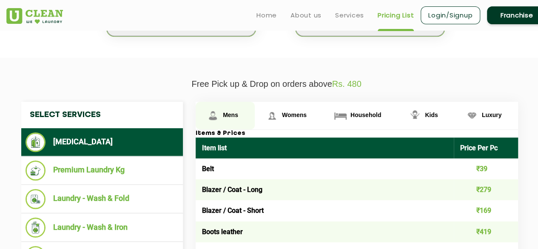  What do you see at coordinates (347, 84) in the screenshot?
I see `span: Rs. 480` at bounding box center [347, 84].